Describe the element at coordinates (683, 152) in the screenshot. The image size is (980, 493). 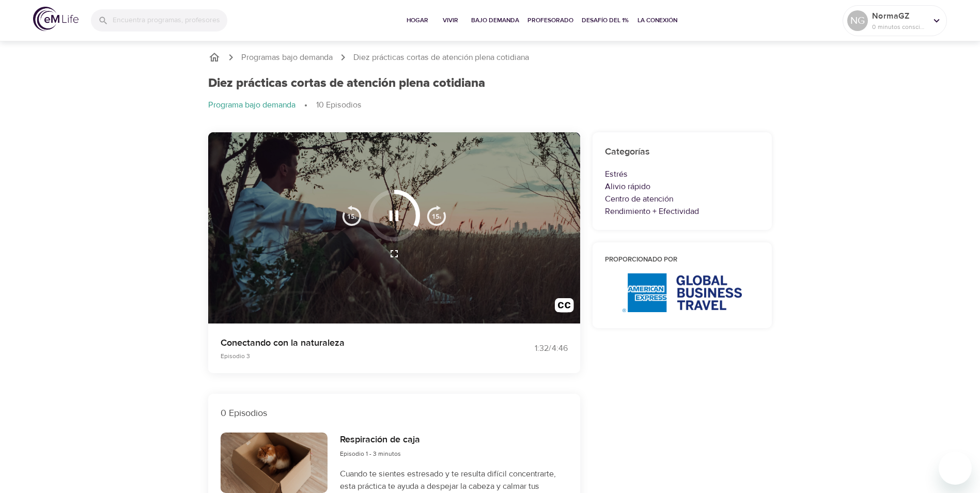
I see `h6: Categorías` at that location.